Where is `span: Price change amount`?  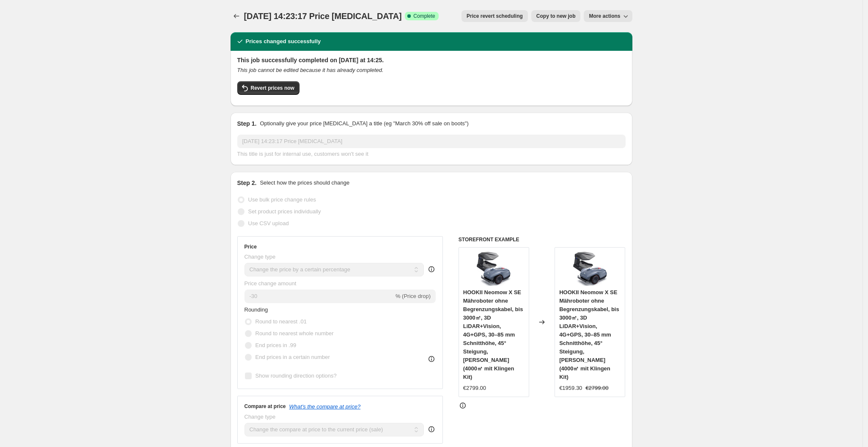 span: Price change amount is located at coordinates (270, 284).